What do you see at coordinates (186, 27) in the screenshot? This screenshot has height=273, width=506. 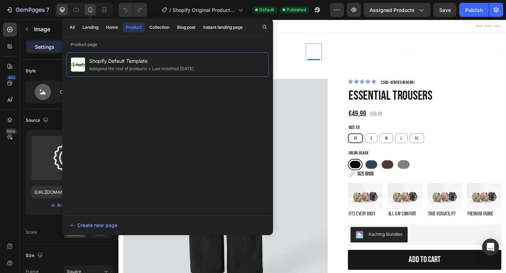 I see `div: Blog post` at bounding box center [186, 27].